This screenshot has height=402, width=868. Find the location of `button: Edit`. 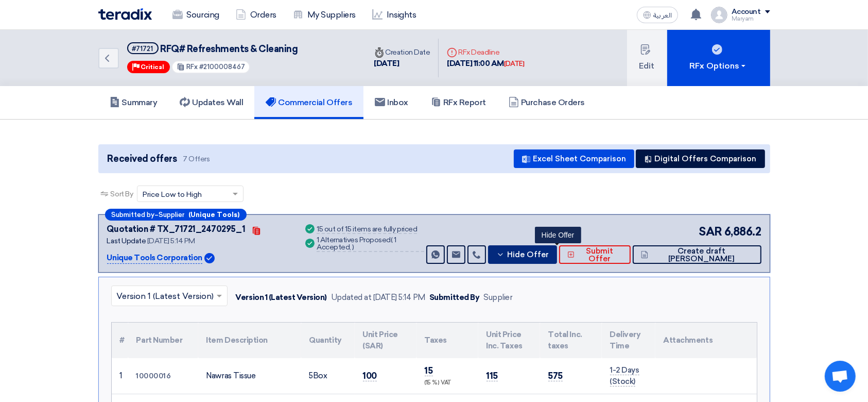

button: Edit is located at coordinates (647, 58).